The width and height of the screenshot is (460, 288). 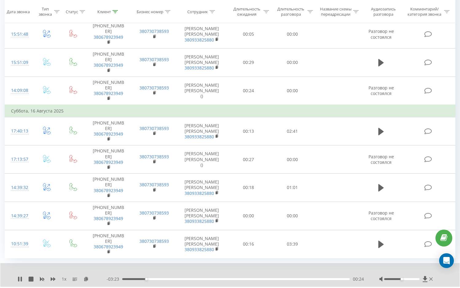 I want to click on span: - 03:23, so click(x=114, y=279).